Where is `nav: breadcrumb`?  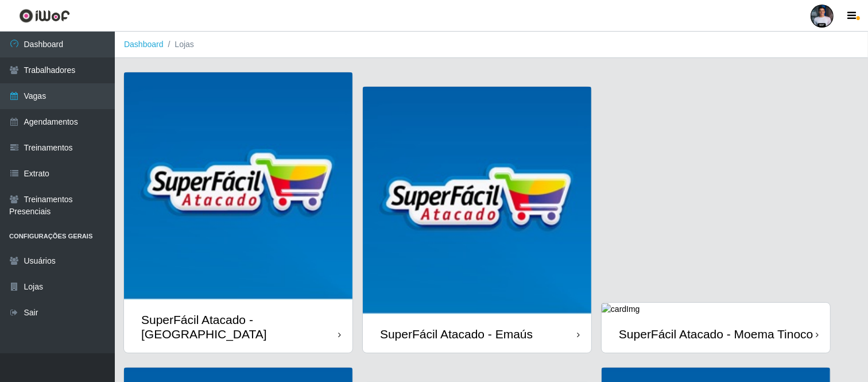
nav: breadcrumb is located at coordinates (492, 45).